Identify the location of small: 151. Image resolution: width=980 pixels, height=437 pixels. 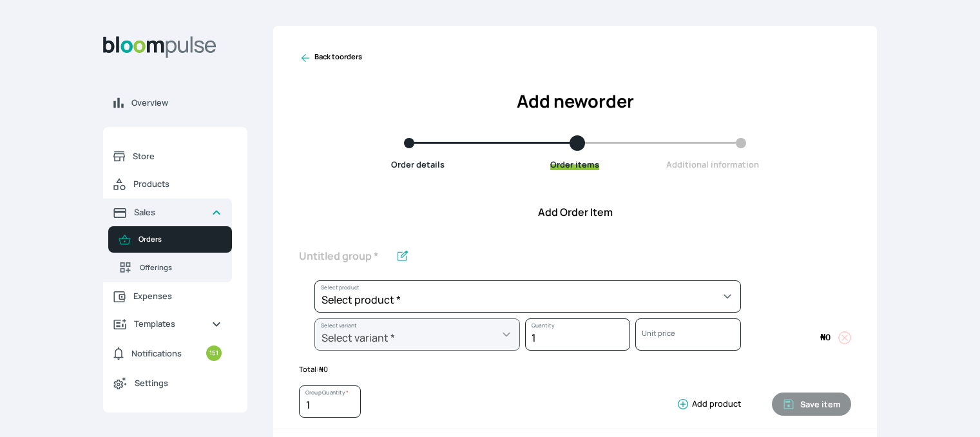
(214, 353).